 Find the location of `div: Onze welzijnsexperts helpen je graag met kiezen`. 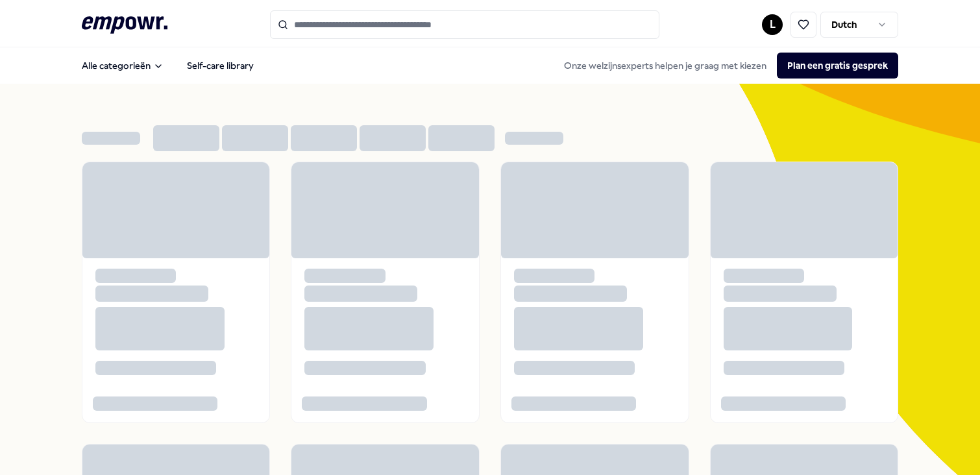

div: Onze welzijnsexperts helpen je graag met kiezen is located at coordinates (726, 65).